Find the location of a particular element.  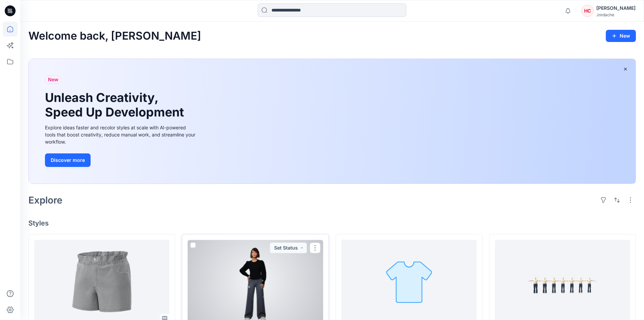

div: HC is located at coordinates (588, 11).